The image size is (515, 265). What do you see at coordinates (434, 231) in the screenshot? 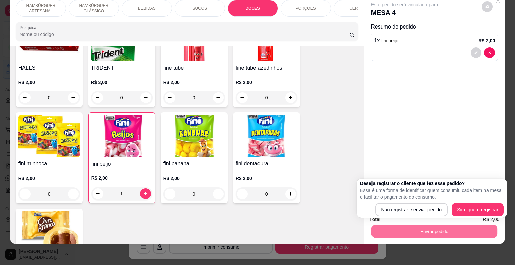
I see `button: Enviar pedido` at bounding box center [434, 231].